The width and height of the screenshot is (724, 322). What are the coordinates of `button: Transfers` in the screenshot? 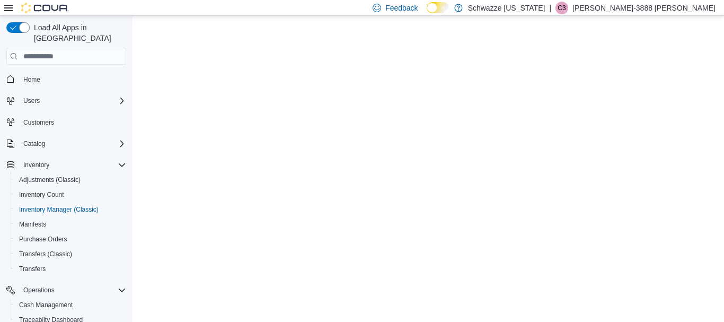 It's located at (70, 269).